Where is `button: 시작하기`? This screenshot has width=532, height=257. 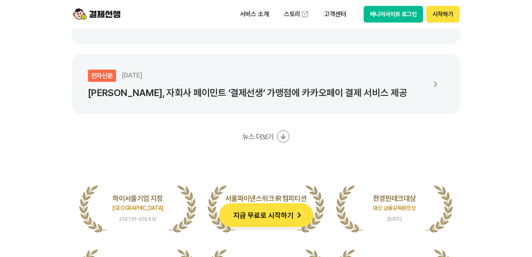
button: 시작하기 is located at coordinates (442, 14).